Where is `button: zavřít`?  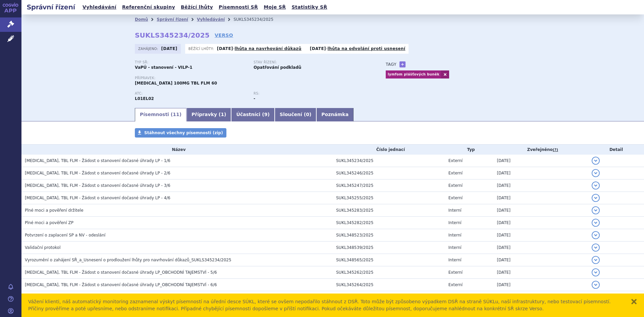
button: zavřít is located at coordinates (634, 302).